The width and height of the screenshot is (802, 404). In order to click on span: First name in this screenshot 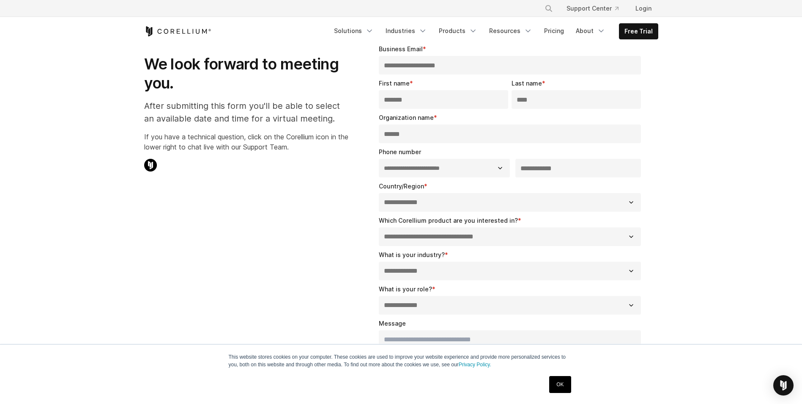, I will do `click(394, 83)`.